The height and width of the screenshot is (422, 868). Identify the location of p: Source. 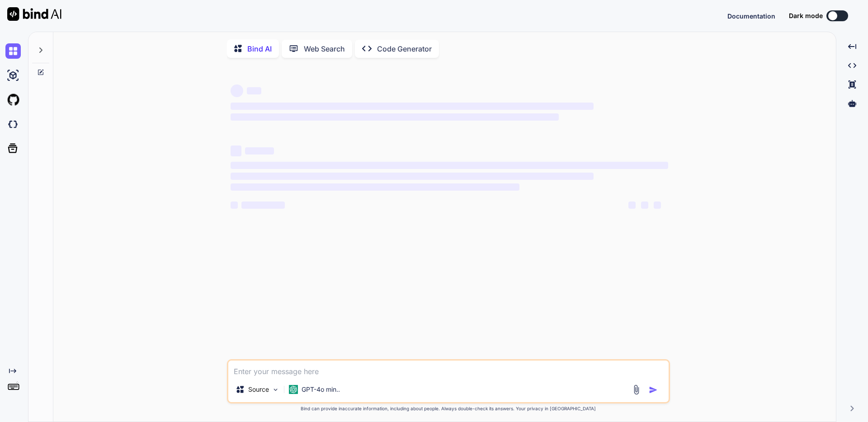
(259, 390).